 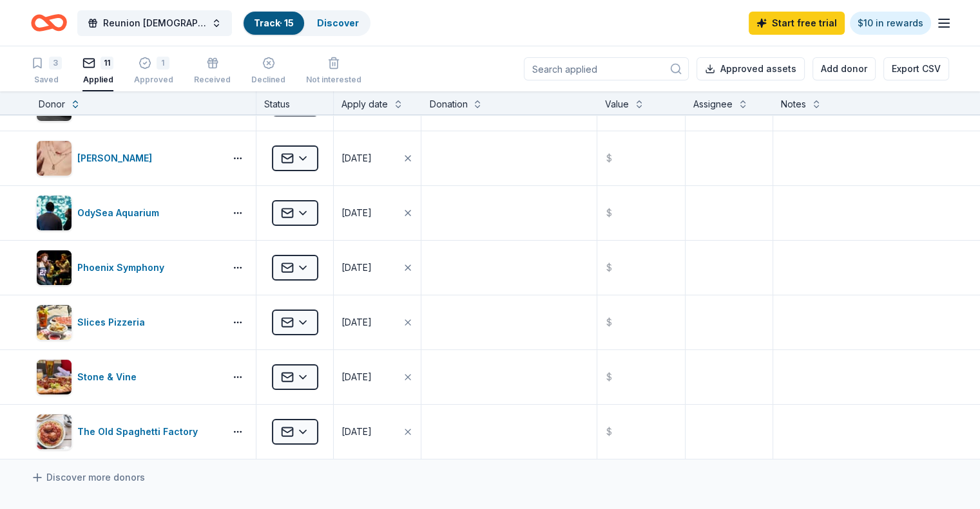 I want to click on div: Slices Pizzeria, so click(x=113, y=323).